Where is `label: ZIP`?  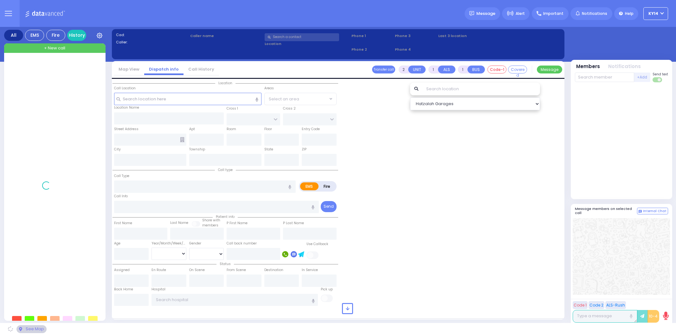 label: ZIP is located at coordinates (304, 150).